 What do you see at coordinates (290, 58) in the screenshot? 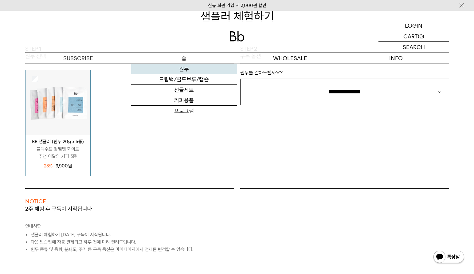
I see `p: WHOLESALE` at bounding box center [290, 58].